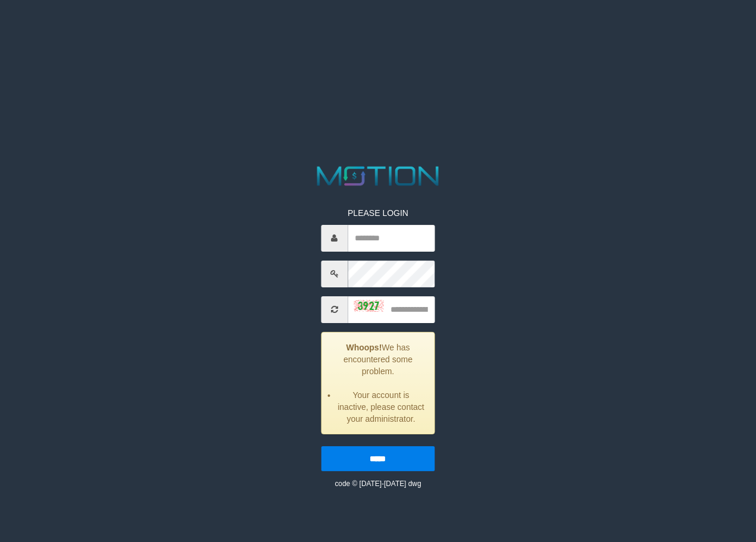 Image resolution: width=756 pixels, height=542 pixels. I want to click on strong: Whoops!, so click(364, 347).